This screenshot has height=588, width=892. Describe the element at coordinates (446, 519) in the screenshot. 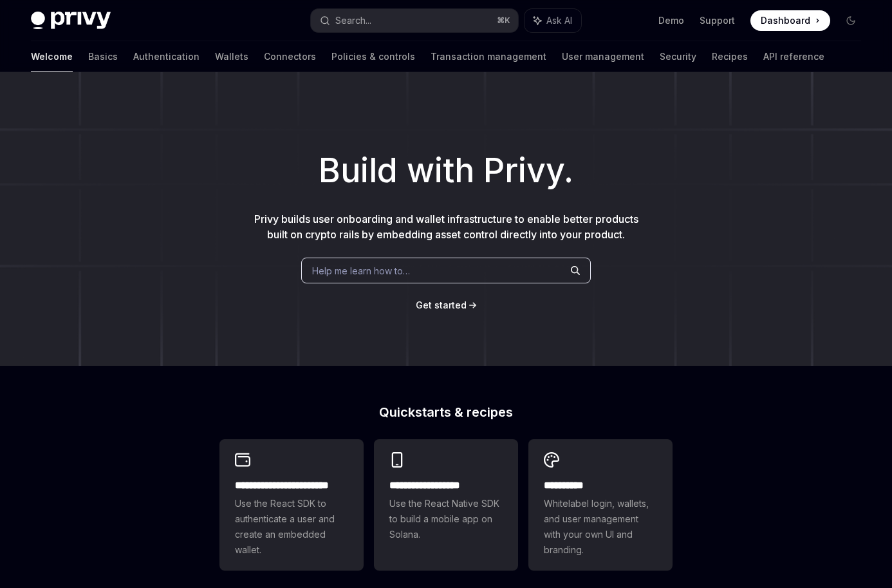

I see `span: Use the React Native SDK to build a mobile app on Solana.` at that location.